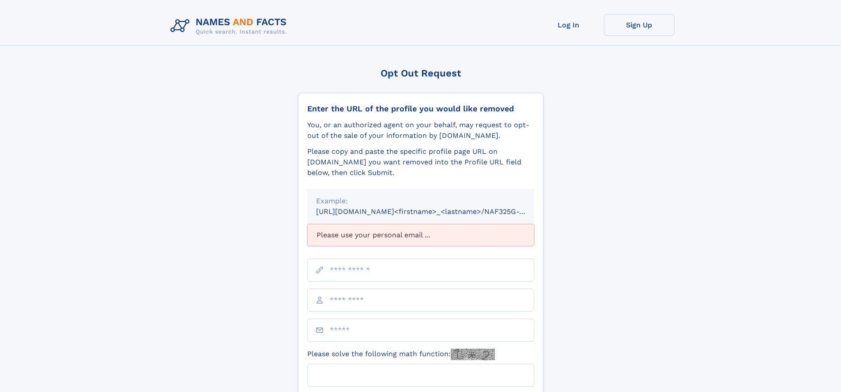 This screenshot has height=392, width=841. I want to click on a: Sign Up, so click(640, 25).